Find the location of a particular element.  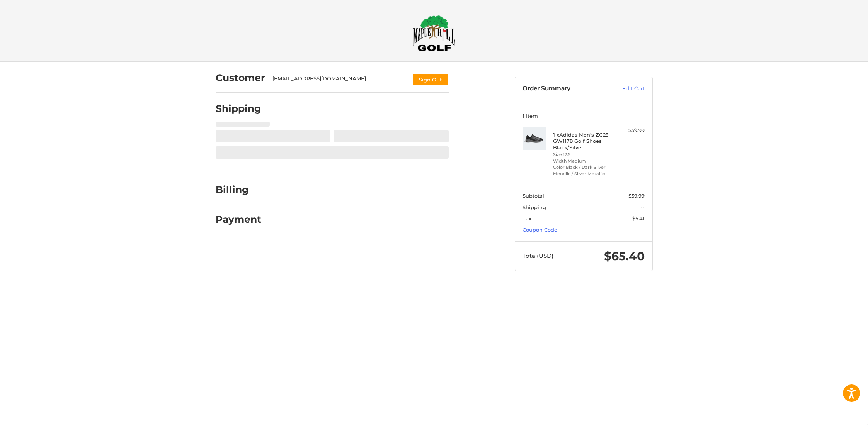

span: $5.41 is located at coordinates (638, 219).